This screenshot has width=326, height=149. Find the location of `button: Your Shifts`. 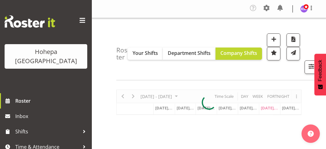

button: Your Shifts is located at coordinates (145, 54).